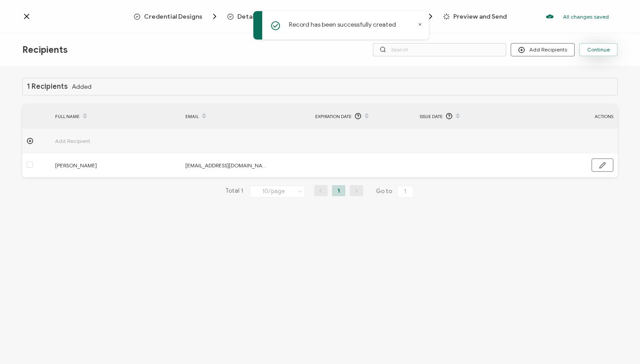 The width and height of the screenshot is (640, 364). Describe the element at coordinates (598, 50) in the screenshot. I see `button: Continue` at that location.